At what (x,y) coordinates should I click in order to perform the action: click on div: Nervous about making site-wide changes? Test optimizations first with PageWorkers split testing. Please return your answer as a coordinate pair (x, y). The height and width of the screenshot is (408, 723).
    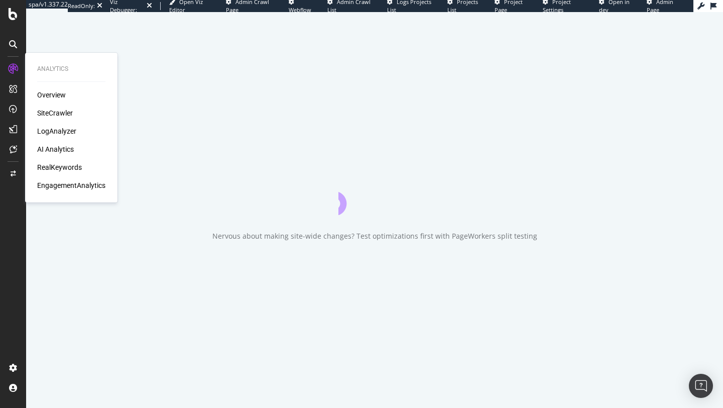
    Looking at the image, I should click on (375, 236).